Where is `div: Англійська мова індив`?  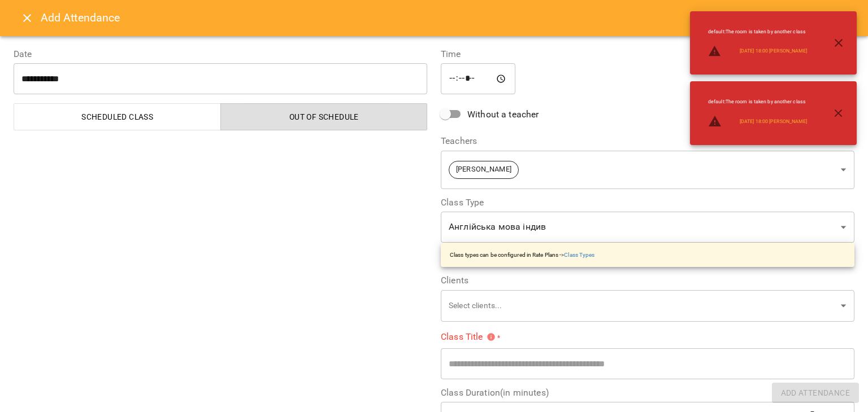 div: Англійська мова індив is located at coordinates (647, 228).